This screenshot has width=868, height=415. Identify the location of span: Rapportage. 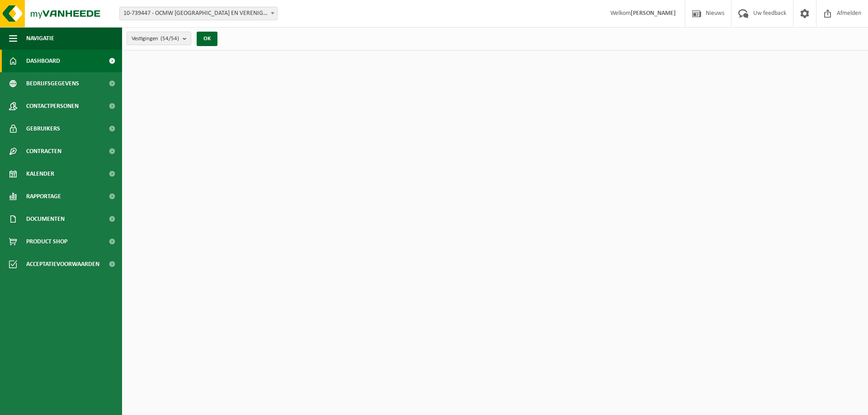
(43, 196).